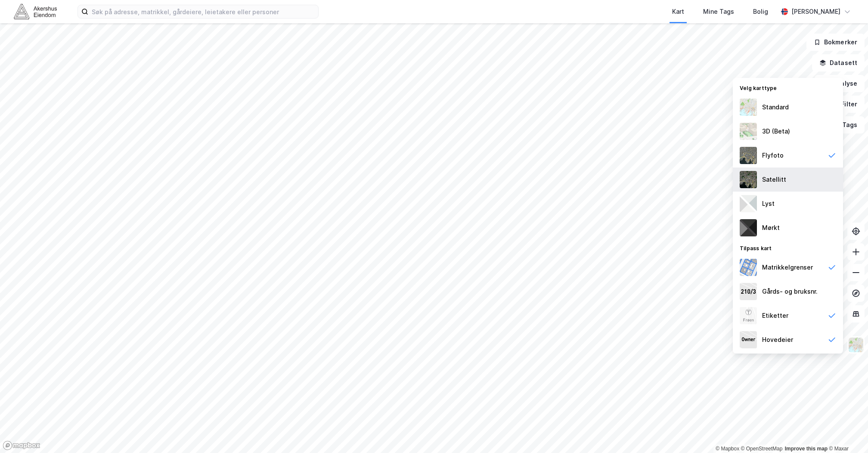  Describe the element at coordinates (203, 12) in the screenshot. I see `input: Søk på adresse, matrikkel, gårdeiere, leietakere eller personer` at that location.